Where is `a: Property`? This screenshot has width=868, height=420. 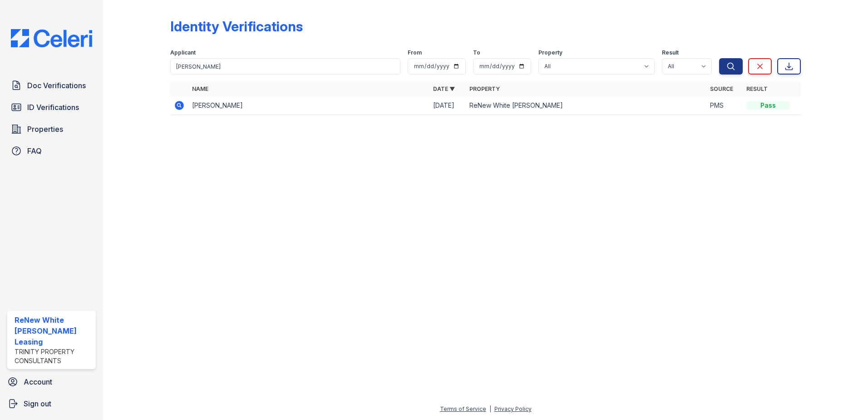 a: Property is located at coordinates (484, 88).